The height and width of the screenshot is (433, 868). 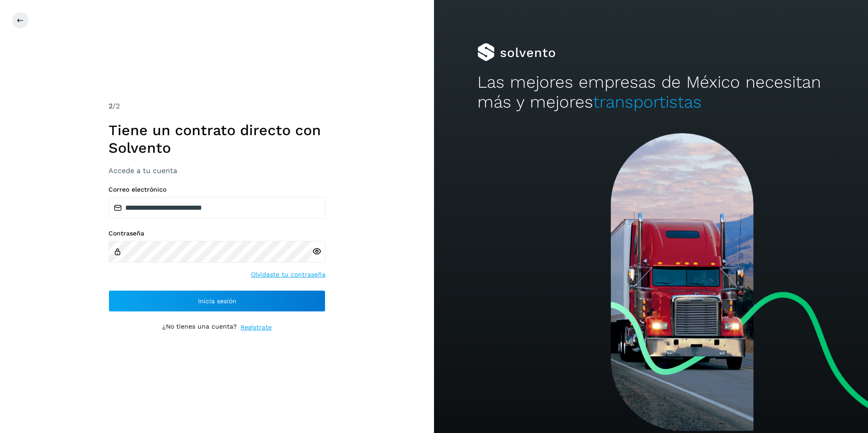 What do you see at coordinates (647, 102) in the screenshot?
I see `span: transportistas` at bounding box center [647, 102].